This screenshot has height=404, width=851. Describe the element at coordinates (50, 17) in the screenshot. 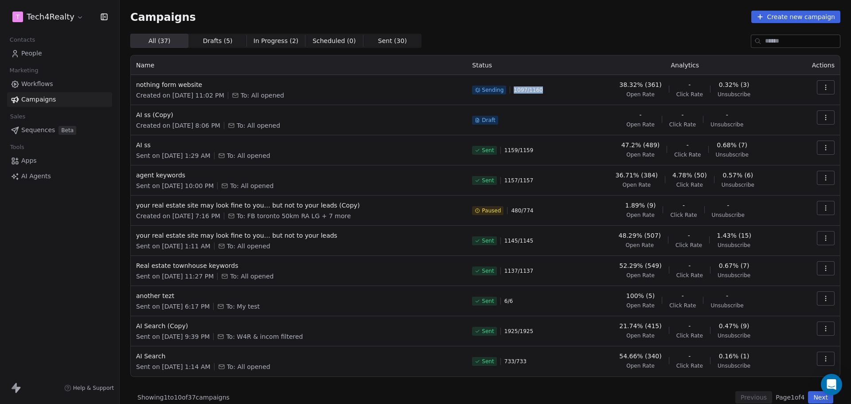

I see `span: Tech4Realty` at that location.